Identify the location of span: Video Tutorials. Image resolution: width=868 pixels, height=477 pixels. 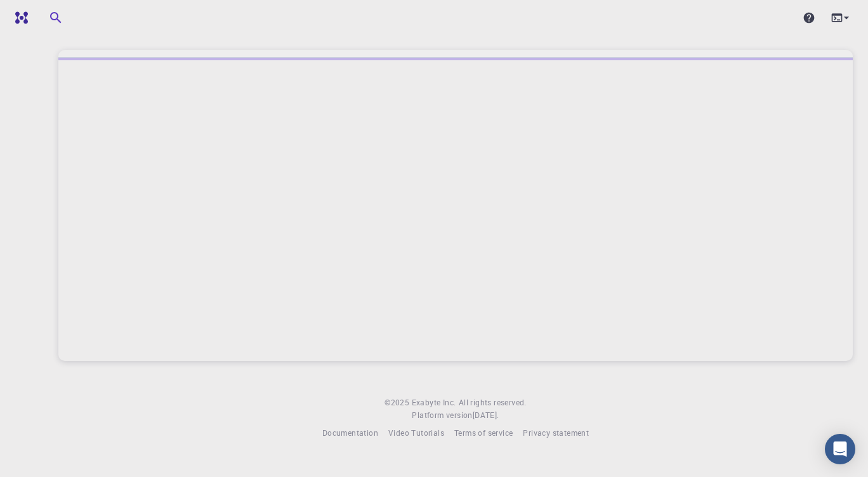
(416, 433).